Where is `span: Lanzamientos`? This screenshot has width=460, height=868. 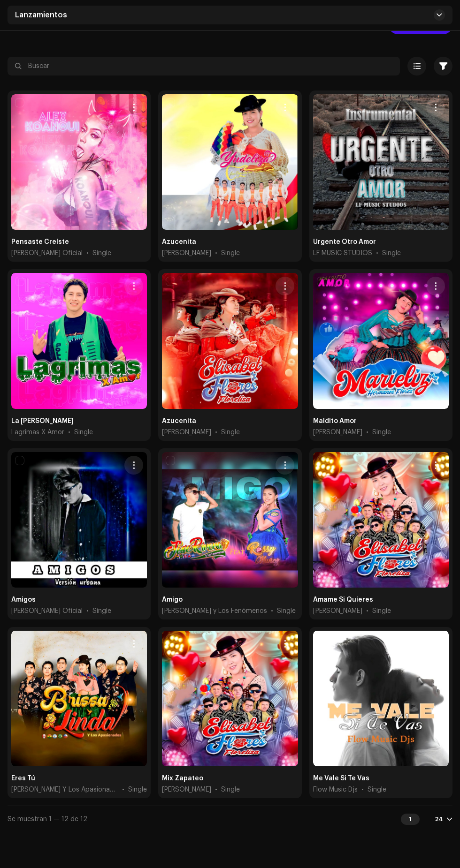 span: Lanzamientos is located at coordinates (41, 15).